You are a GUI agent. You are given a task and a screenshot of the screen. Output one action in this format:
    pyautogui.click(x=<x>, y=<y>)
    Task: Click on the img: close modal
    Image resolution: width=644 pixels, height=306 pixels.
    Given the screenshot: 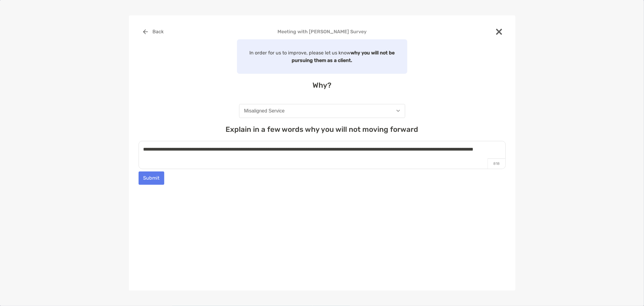 What is the action you would take?
    pyautogui.click(x=499, y=32)
    